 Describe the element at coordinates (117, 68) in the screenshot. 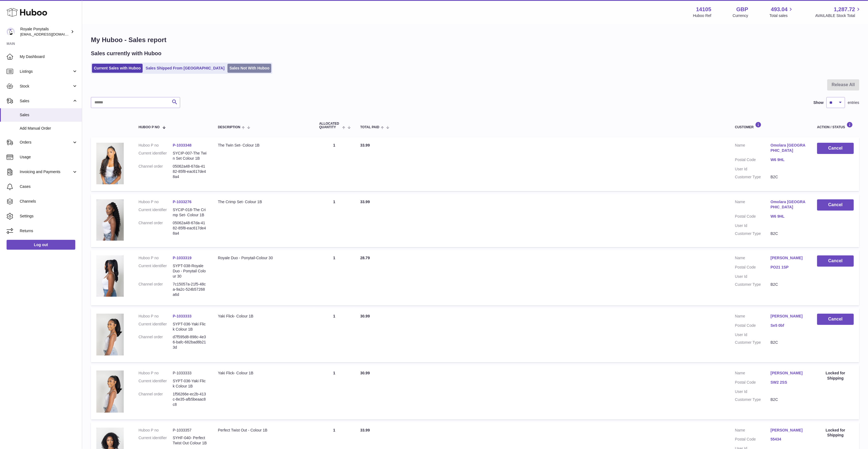

I see `a: Current Sales with Huboo` at that location.